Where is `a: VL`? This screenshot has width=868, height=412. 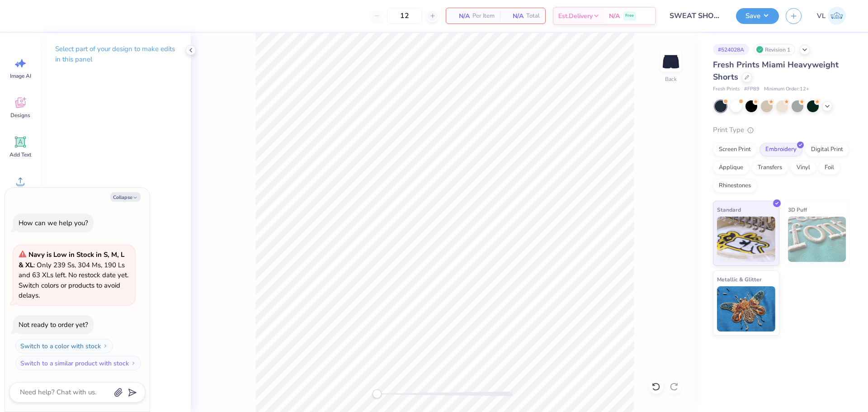 a: VL is located at coordinates (832, 15).